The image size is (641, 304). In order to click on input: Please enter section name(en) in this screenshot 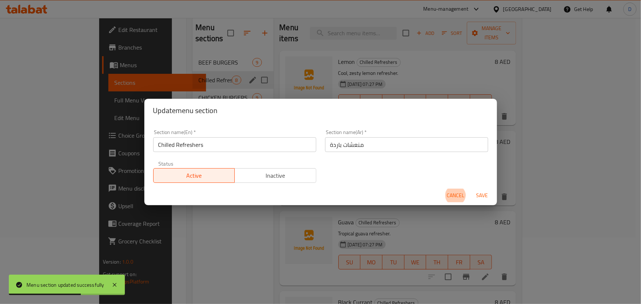, I will do `click(235, 145)`.